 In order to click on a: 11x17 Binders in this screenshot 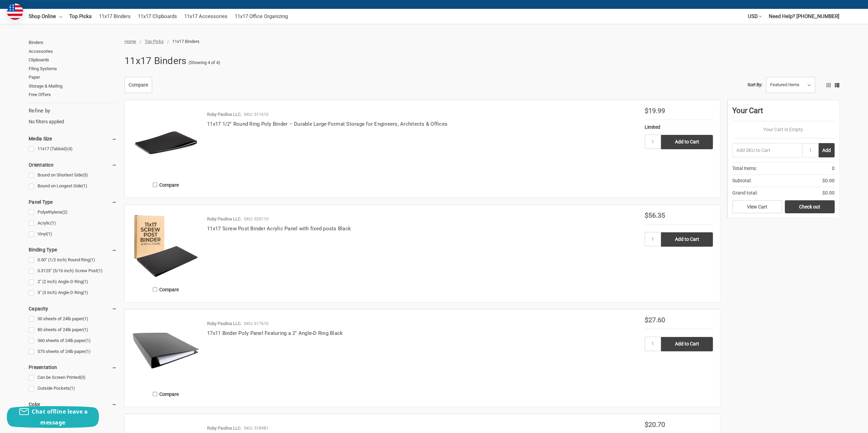, I will do `click(115, 16)`.